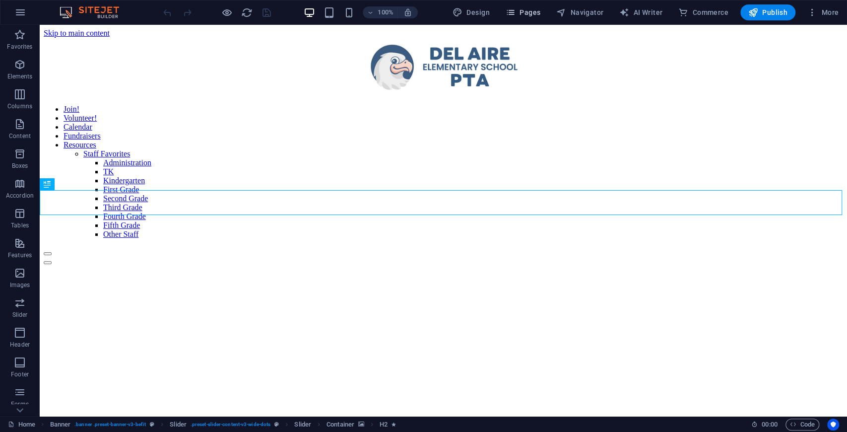 The height and width of the screenshot is (432, 847). I want to click on span: Code, so click(803, 424).